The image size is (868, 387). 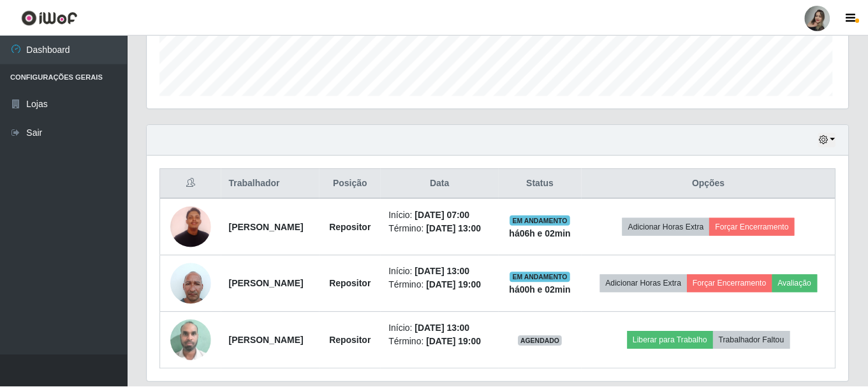 I want to click on img: 1751466407656.jpeg, so click(x=191, y=340).